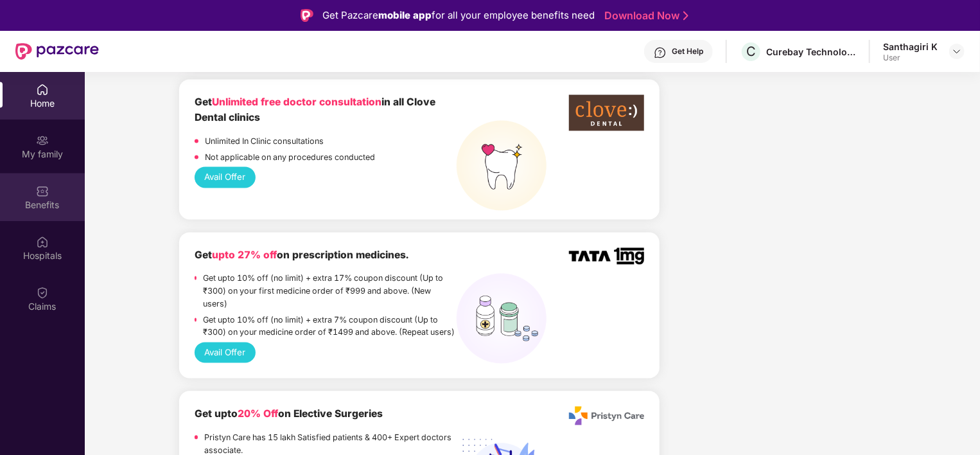 The image size is (980, 455). Describe the element at coordinates (329, 291) in the screenshot. I see `p: Get upto 10% off (no limit) + extra 17% coupon discount (Up to ₹300) on your first medicine order...` at that location.